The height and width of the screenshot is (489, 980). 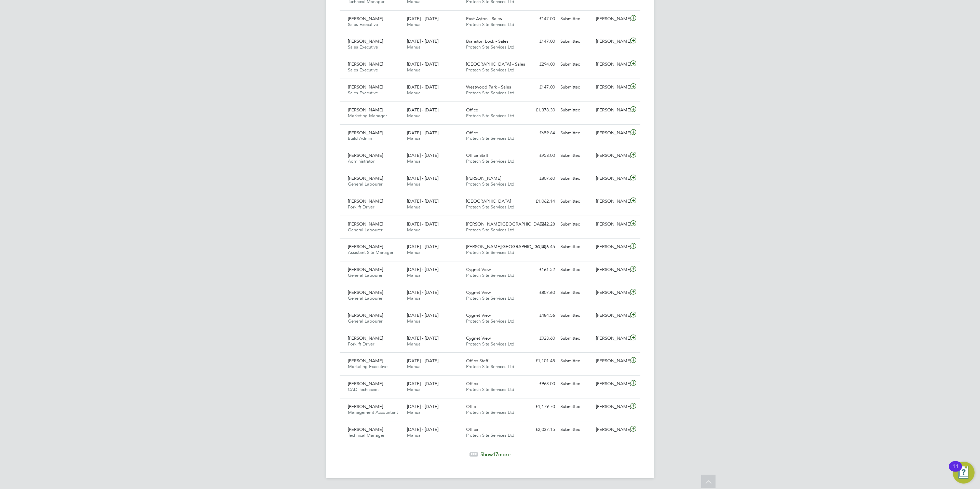 What do you see at coordinates (477, 360) in the screenshot?
I see `span: Office Staff` at bounding box center [477, 360].